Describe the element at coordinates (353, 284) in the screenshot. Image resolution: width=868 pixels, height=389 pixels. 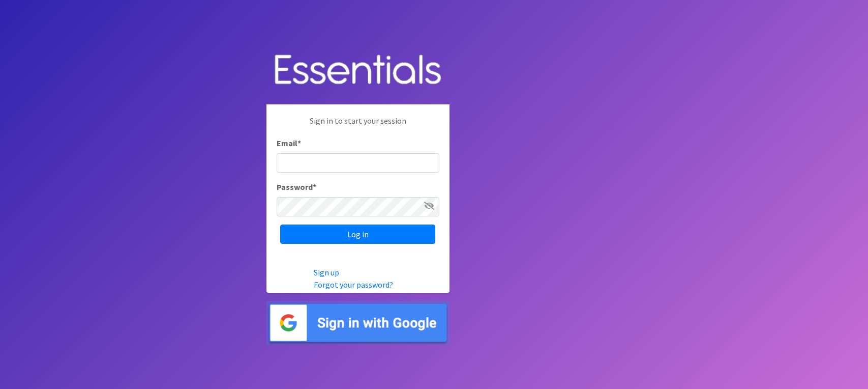
I see `a: Forgot your password?` at that location.